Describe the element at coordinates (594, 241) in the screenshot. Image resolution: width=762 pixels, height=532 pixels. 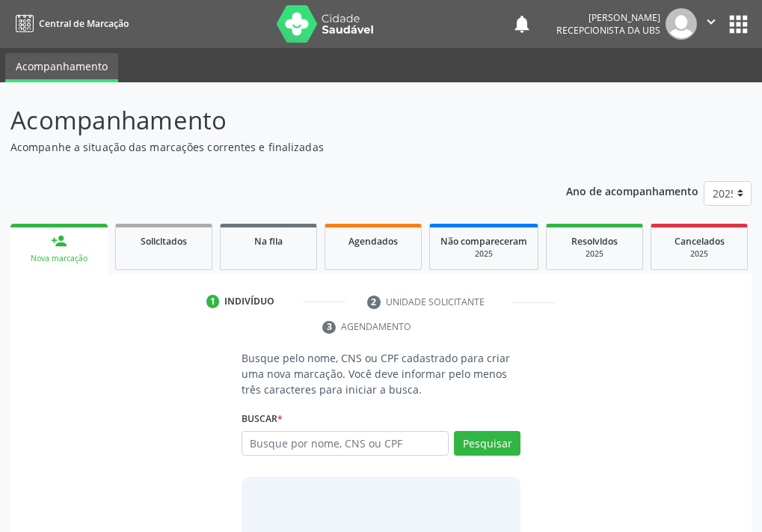
I see `span: Resolvidos` at that location.